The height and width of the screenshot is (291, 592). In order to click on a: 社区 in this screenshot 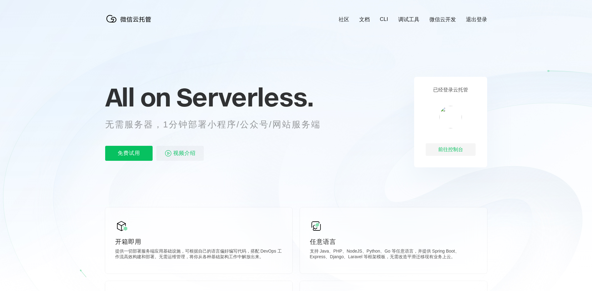, I will do `click(344, 19)`.